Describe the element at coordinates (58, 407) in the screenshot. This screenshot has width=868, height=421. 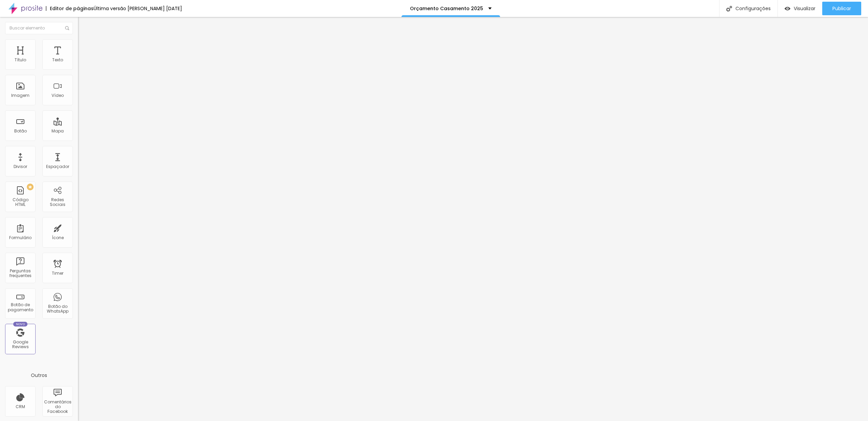
I see `div: Comentários do Facebook` at that location.